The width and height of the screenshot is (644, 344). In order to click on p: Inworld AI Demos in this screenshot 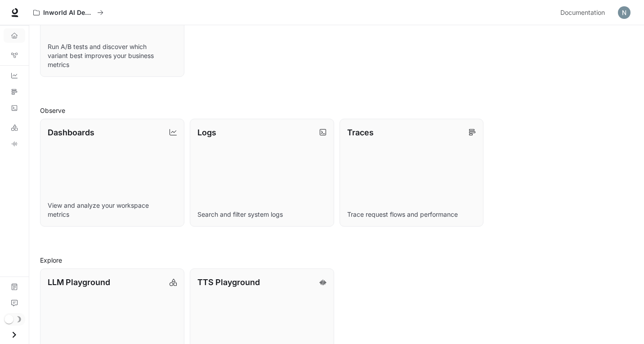, I will do `click(69, 13)`.